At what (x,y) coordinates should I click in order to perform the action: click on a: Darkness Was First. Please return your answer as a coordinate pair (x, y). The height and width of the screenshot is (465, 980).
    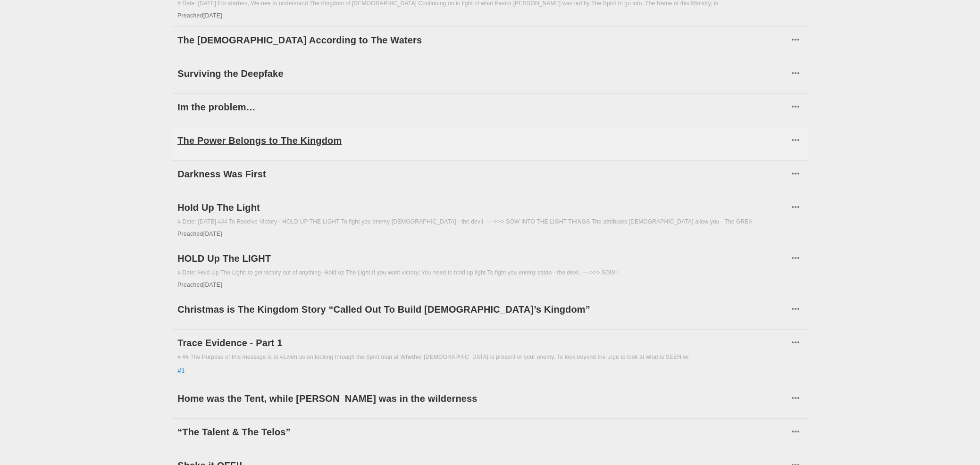
    Looking at the image, I should click on (483, 174).